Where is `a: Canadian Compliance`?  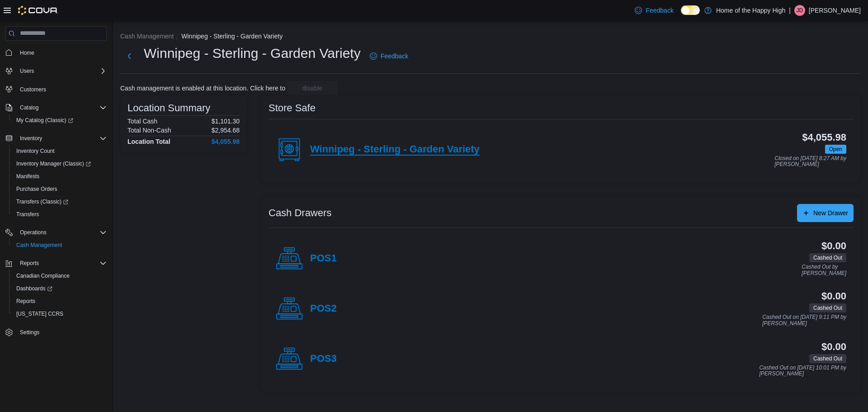 a: Canadian Compliance is located at coordinates (43, 276).